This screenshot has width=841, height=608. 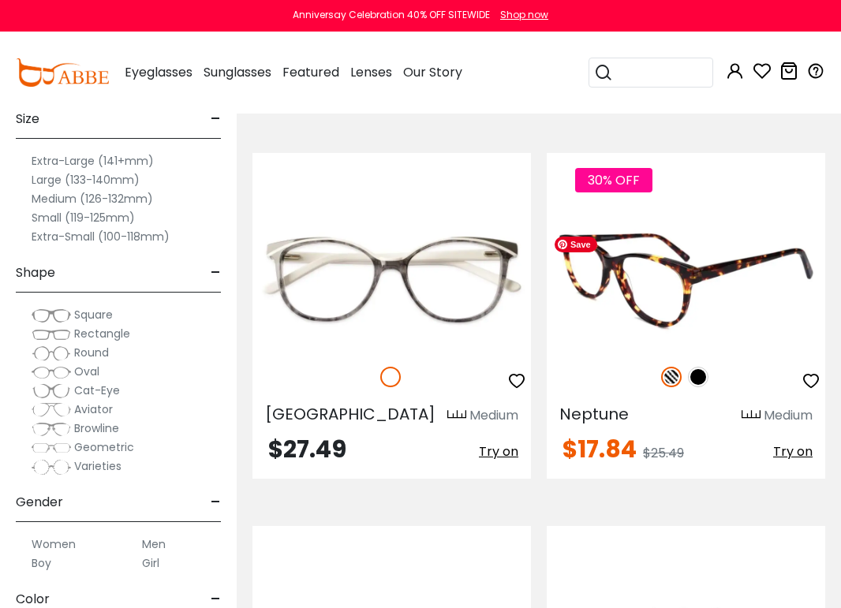 I want to click on label: Women, so click(x=54, y=544).